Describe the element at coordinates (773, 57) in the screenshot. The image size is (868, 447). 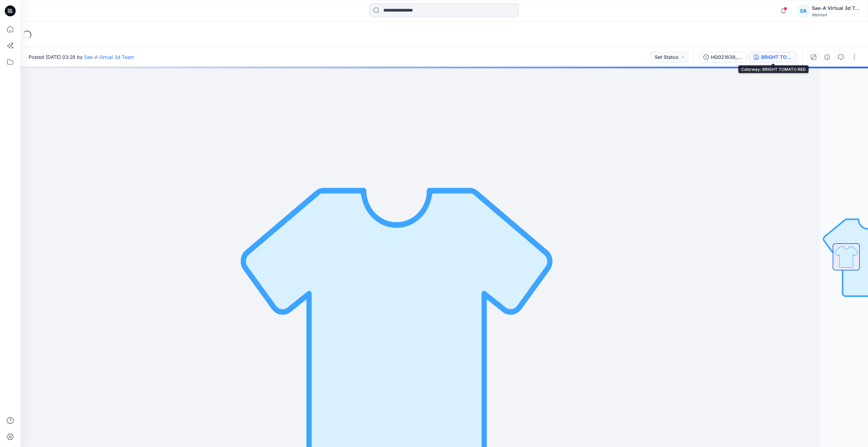
I see `button: BRIGHT TOMATO RED` at that location.